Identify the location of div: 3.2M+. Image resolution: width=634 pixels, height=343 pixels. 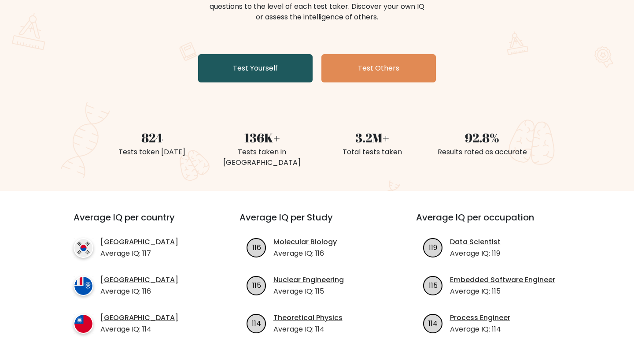
(372, 137).